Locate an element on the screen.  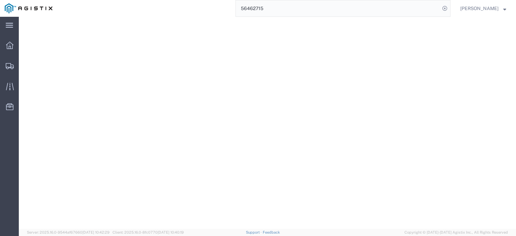
span: Client: 2025.16.0-8fc0770 is located at coordinates (148, 233).